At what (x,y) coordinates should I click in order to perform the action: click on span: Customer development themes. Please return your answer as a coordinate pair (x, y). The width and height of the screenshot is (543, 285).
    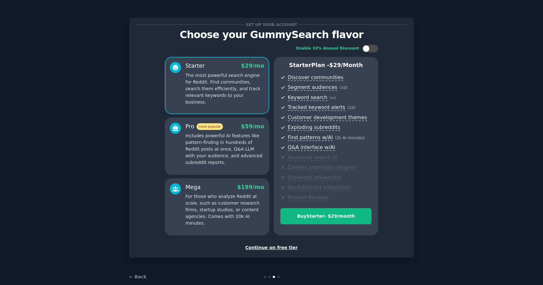
    Looking at the image, I should click on (327, 117).